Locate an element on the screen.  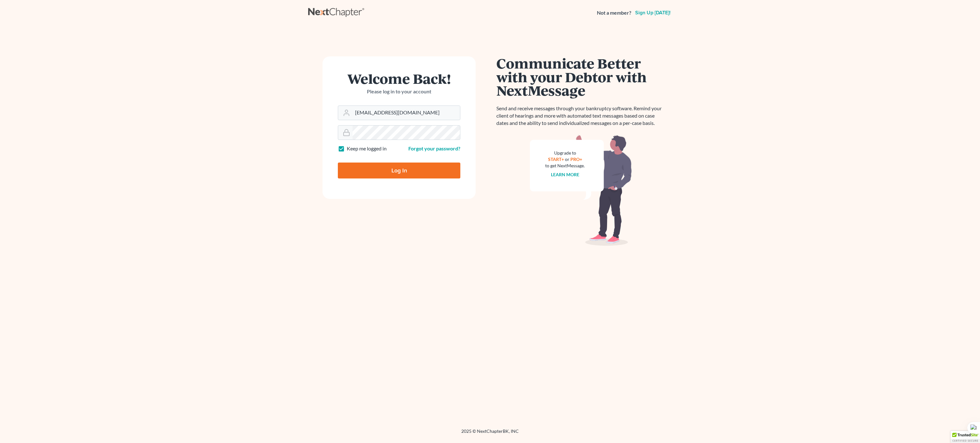
a: START+ is located at coordinates (556, 159).